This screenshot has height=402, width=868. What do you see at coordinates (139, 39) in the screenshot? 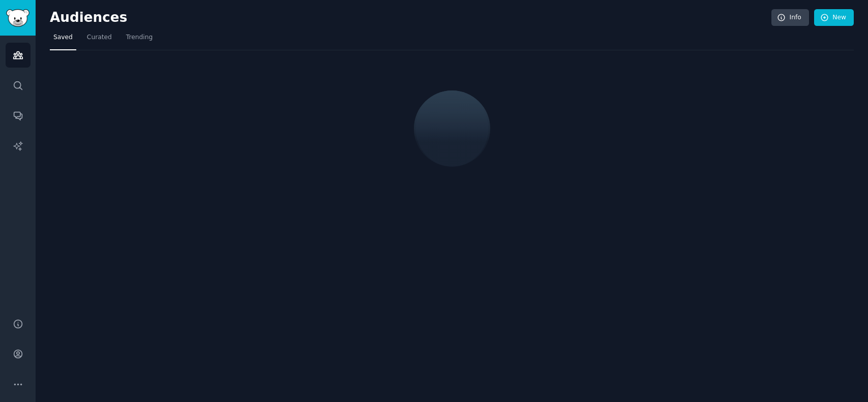
I see `a: Trending` at bounding box center [139, 39].